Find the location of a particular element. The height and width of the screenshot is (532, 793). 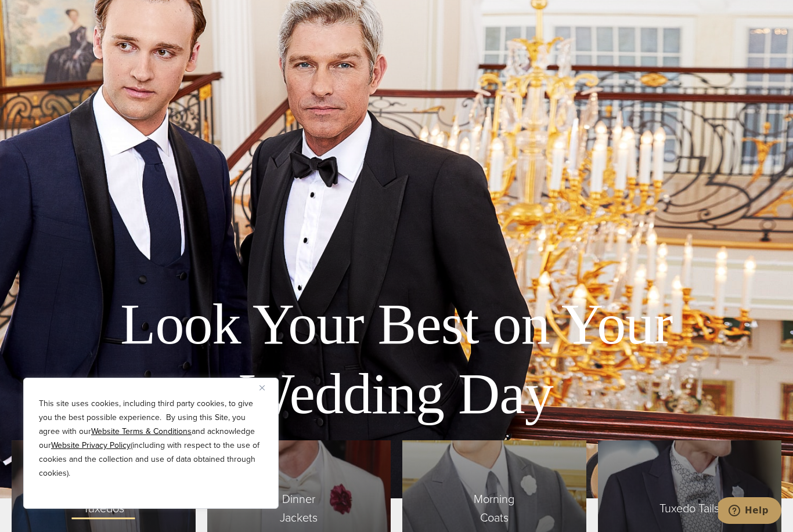

a: Website Terms & Conditions is located at coordinates (141, 431).